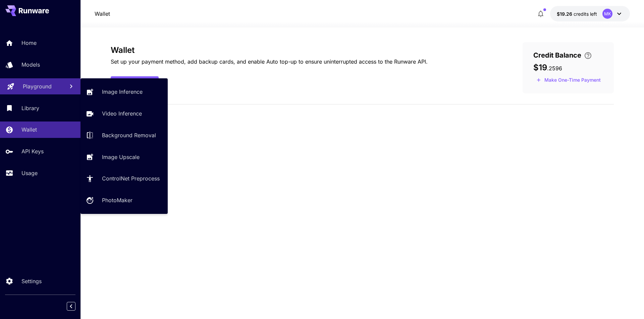  What do you see at coordinates (269, 50) in the screenshot?
I see `h3: Wallet` at bounding box center [269, 50].